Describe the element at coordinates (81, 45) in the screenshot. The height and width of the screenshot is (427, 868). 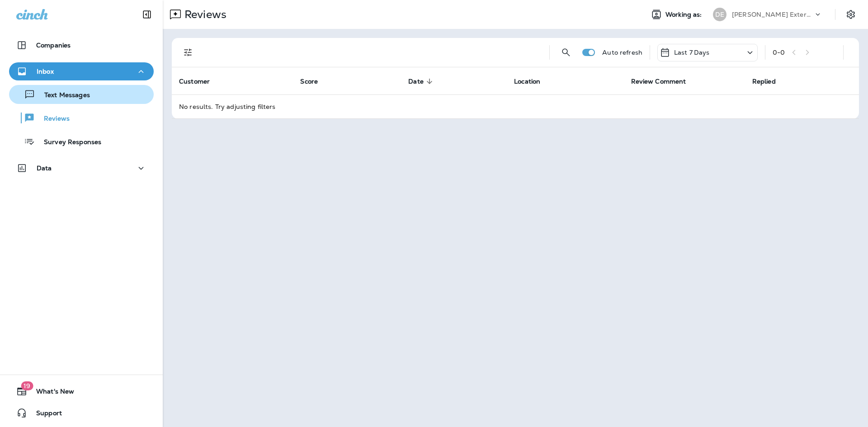
I see `button: Companies` at that location.